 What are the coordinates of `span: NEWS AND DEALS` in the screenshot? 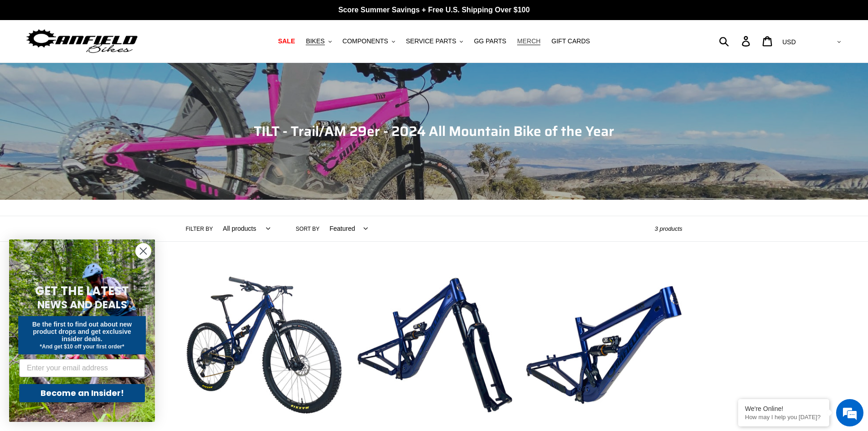 It's located at (82, 304).